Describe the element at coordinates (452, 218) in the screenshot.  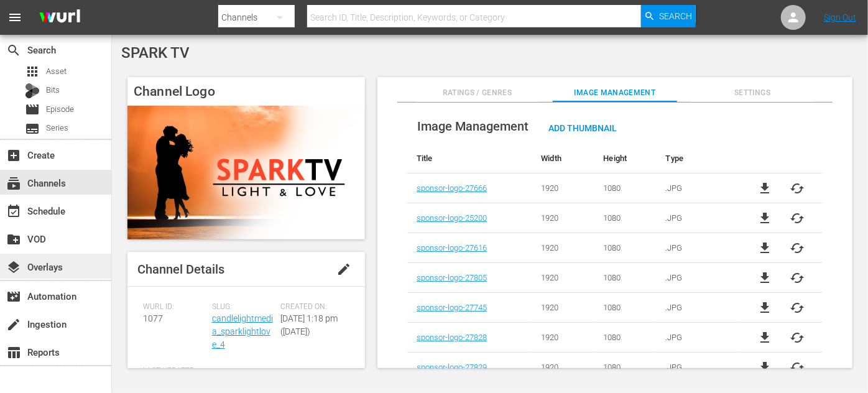
I see `a: sponsor-logo-25200` at that location.